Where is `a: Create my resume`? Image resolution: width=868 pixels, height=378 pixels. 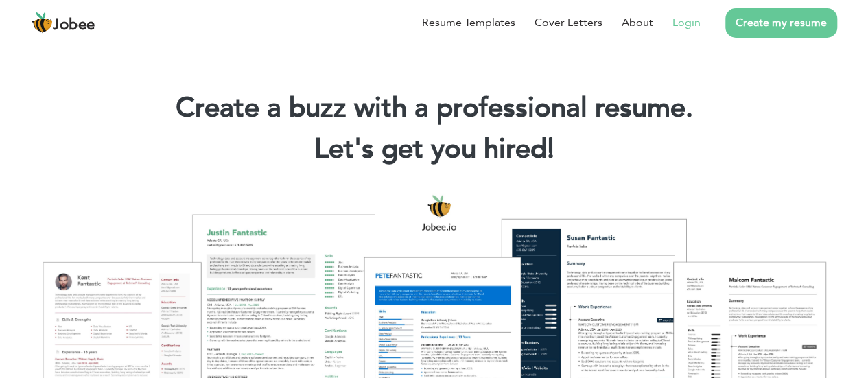 a: Create my resume is located at coordinates (780, 22).